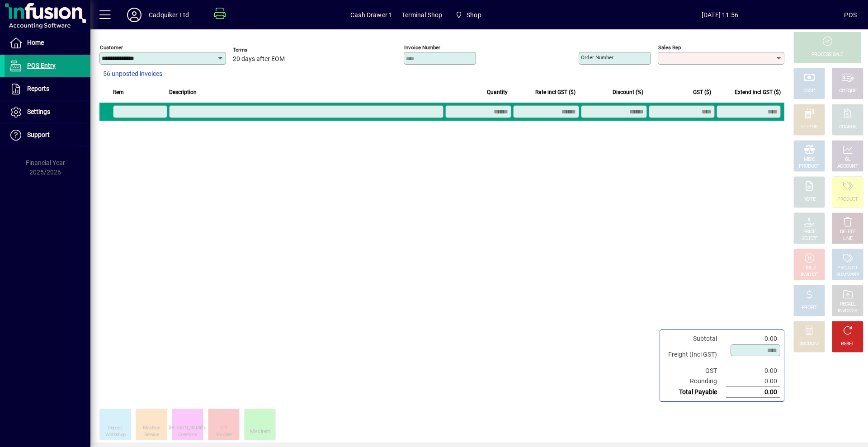  I want to click on div: SELECT, so click(810, 239).